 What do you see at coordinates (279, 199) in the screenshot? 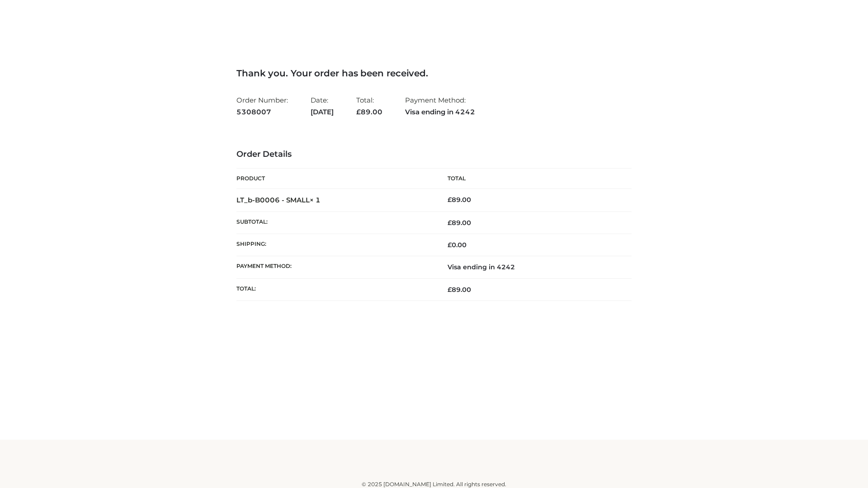
I see `strong: LT_b-B0006 - SMALL` at bounding box center [279, 199].